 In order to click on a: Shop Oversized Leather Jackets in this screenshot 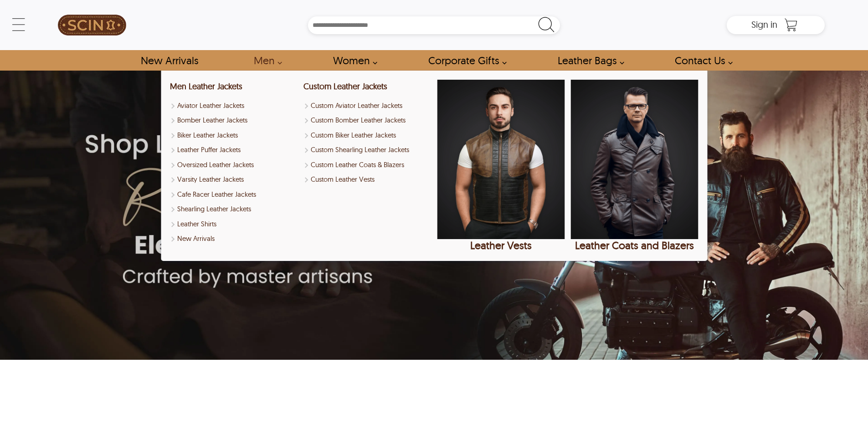, I will do `click(233, 165)`.